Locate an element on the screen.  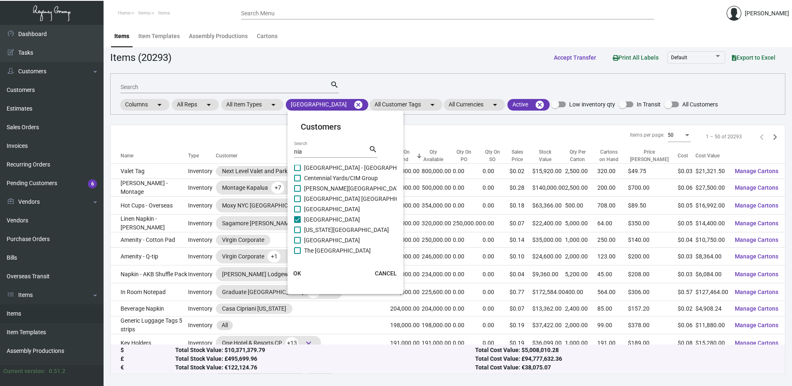
div: Current version: is located at coordinates (24, 371).